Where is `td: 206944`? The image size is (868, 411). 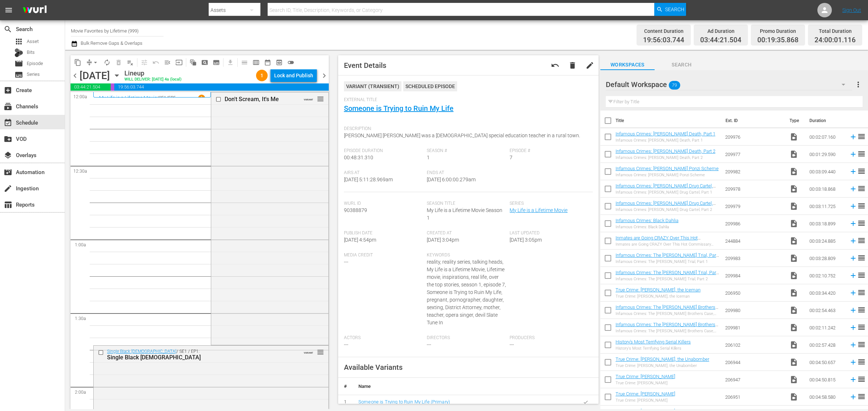
td: 206944 is located at coordinates (754, 362).